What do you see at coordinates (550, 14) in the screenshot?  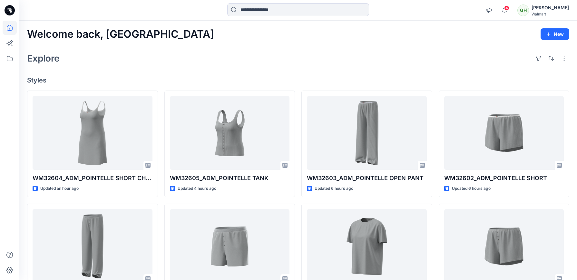 I see `div: Walmart` at bounding box center [550, 14].